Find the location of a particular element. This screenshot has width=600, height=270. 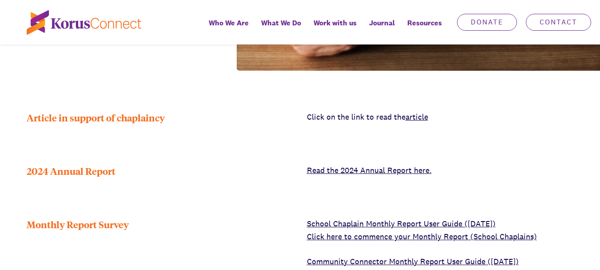

a: What We Do is located at coordinates (281, 28).